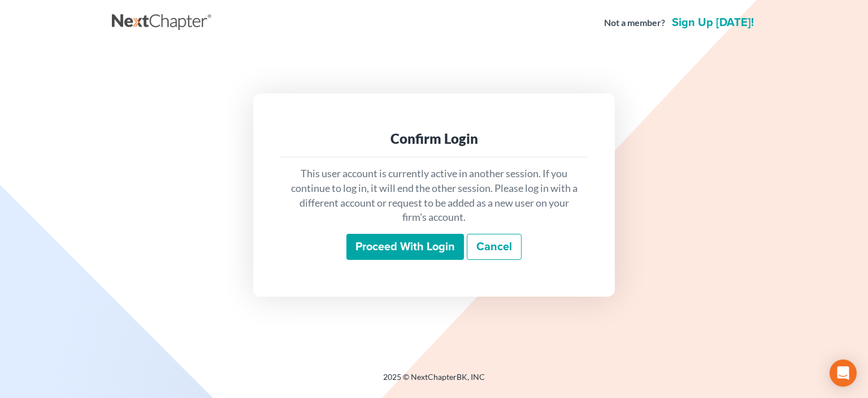  I want to click on div: Confirm Login, so click(434, 139).